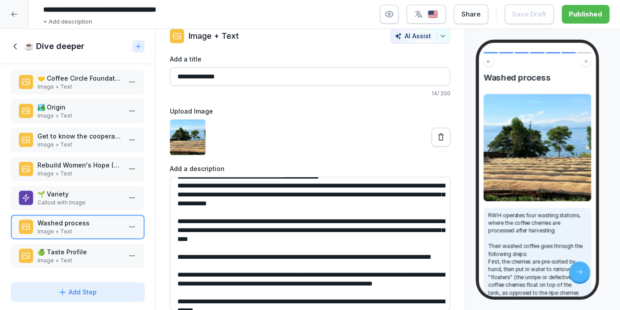  I want to click on button: AI Assist, so click(420, 36).